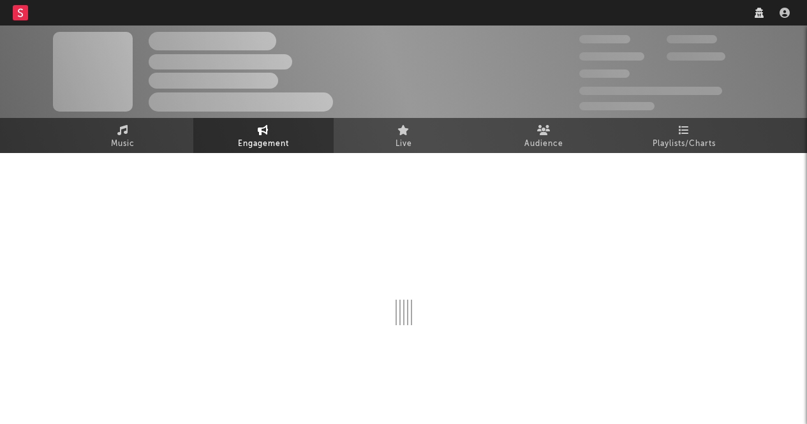  What do you see at coordinates (404, 135) in the screenshot?
I see `a: Live` at bounding box center [404, 135].